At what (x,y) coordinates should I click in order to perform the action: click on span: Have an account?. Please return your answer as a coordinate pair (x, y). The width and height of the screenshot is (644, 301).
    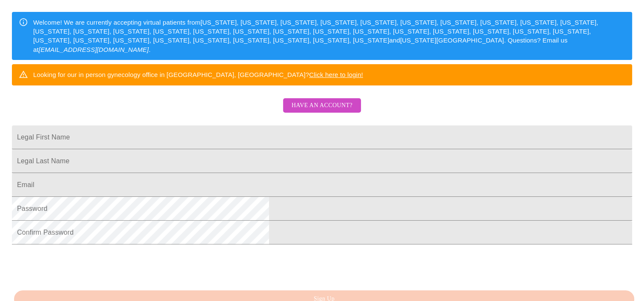
    Looking at the image, I should click on (322, 105).